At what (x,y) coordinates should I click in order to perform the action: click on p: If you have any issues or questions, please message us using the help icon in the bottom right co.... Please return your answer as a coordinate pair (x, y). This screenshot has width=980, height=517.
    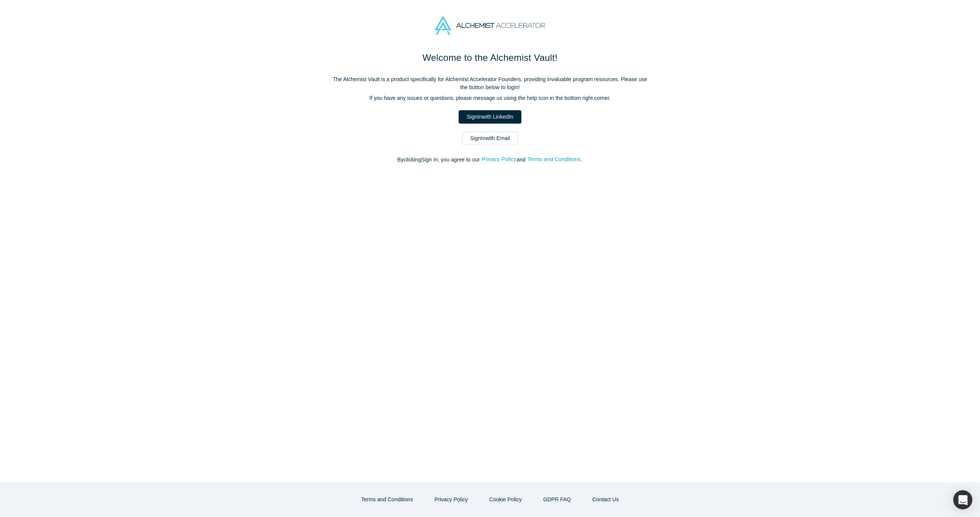
    Looking at the image, I should click on (490, 98).